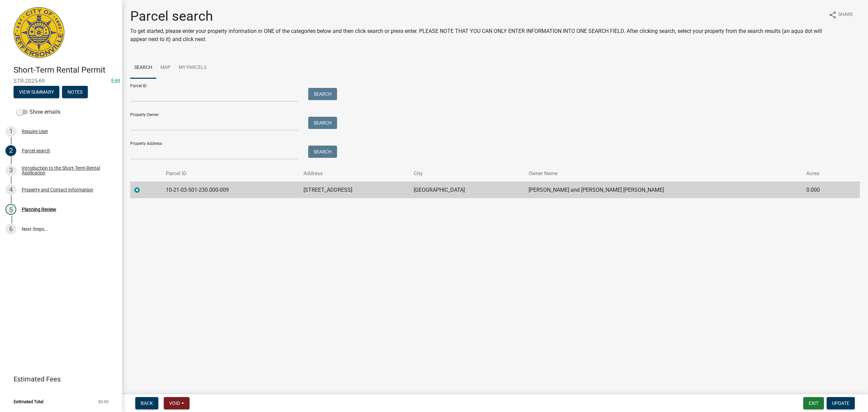 The width and height of the screenshot is (868, 412). Describe the element at coordinates (36, 93) in the screenshot. I see `wm-modal-confirm: Summary` at that location.